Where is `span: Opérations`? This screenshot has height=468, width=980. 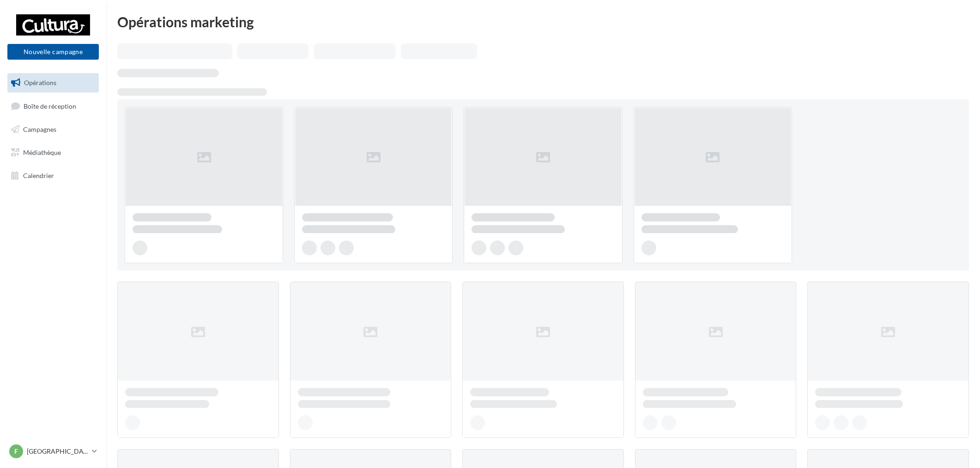
span: Opérations is located at coordinates (40, 82).